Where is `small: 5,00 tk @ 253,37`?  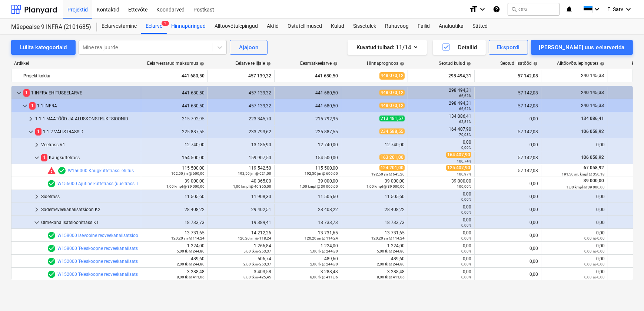
small: 5,00 tk @ 253,37 is located at coordinates (257, 251).